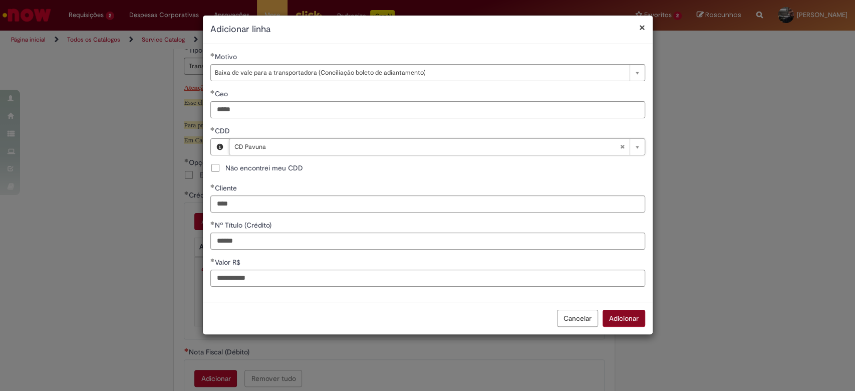 This screenshot has height=391, width=855. What do you see at coordinates (428, 278) in the screenshot?
I see `input: Valor R$` at bounding box center [428, 278].